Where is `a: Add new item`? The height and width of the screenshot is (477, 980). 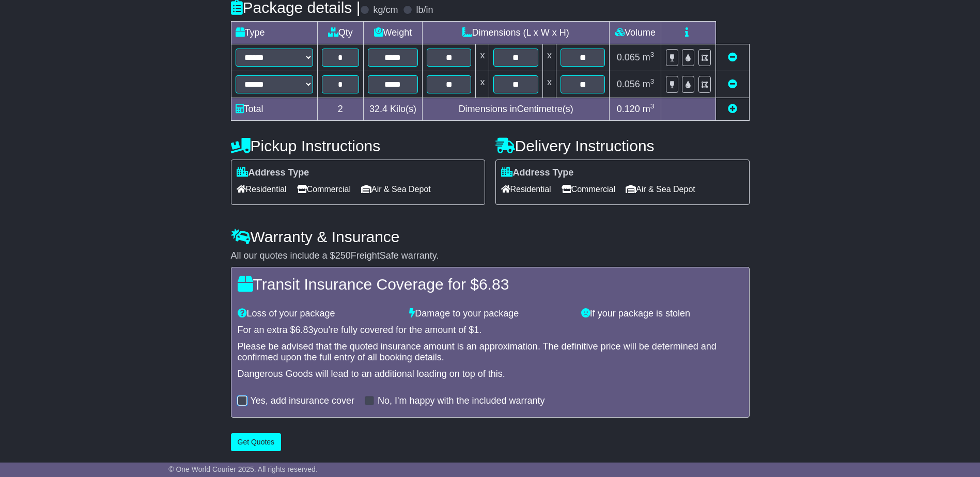 a: Add new item is located at coordinates (732, 109).